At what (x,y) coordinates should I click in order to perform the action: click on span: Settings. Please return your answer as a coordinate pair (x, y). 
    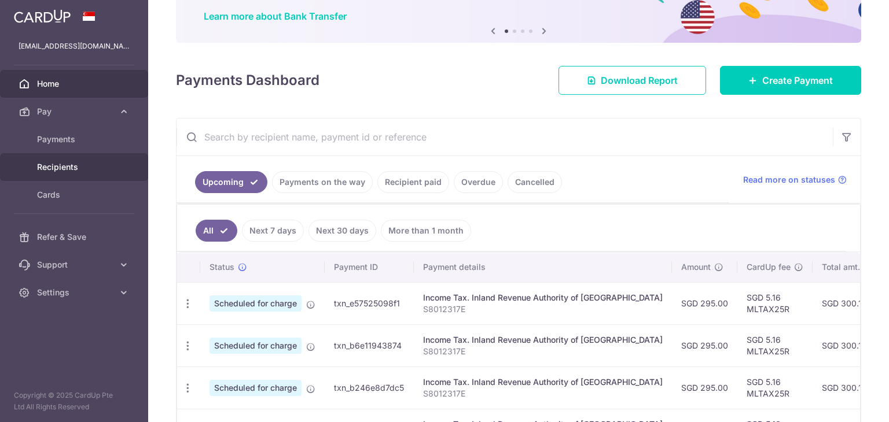
    Looking at the image, I should click on (75, 293).